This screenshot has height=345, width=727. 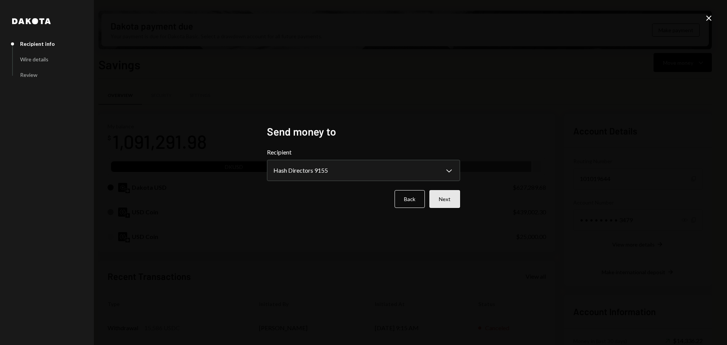 What do you see at coordinates (37, 44) in the screenshot?
I see `div: Recipient info` at bounding box center [37, 44].